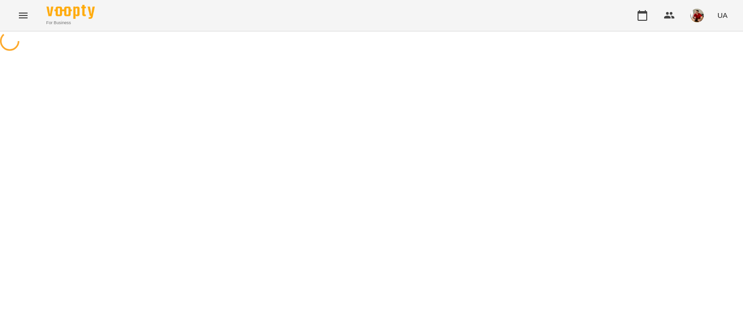 The width and height of the screenshot is (743, 336). What do you see at coordinates (71, 23) in the screenshot?
I see `span: For Business` at bounding box center [71, 23].